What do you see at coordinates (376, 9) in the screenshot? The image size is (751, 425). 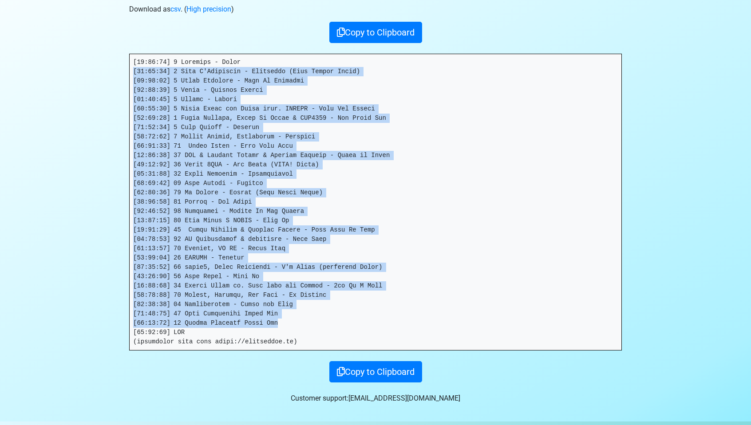 I see `p: Download as . ( )` at bounding box center [376, 9].